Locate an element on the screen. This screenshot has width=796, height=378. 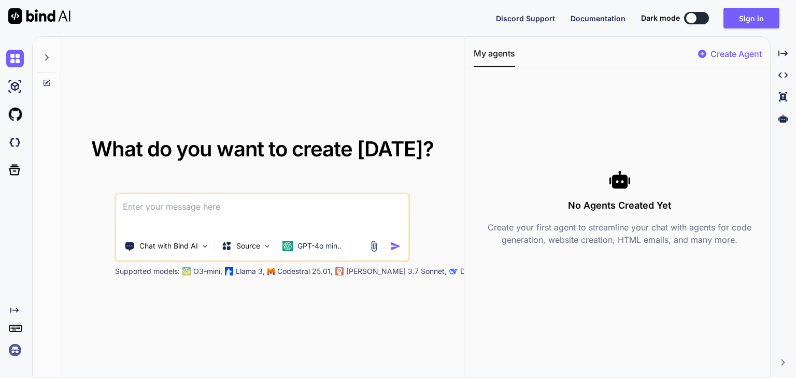
p: Supported models: is located at coordinates (147, 272).